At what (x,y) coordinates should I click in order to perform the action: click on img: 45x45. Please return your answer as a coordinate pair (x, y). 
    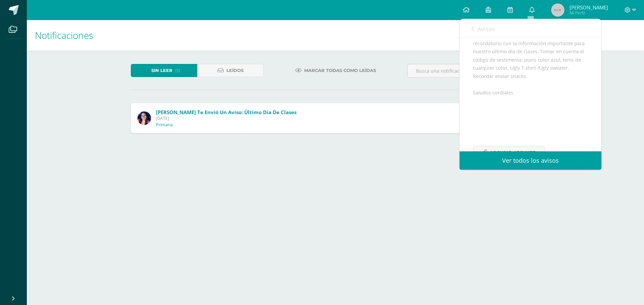
    Looking at the image, I should click on (558, 10).